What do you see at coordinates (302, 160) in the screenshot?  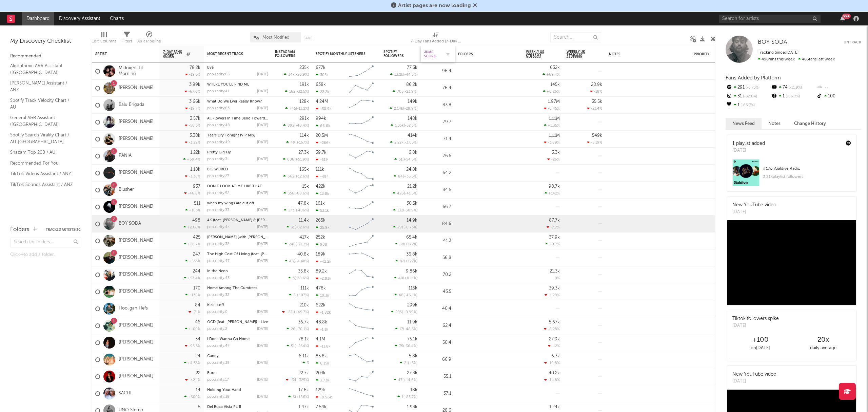 I see `span: +51.9 %` at bounding box center [302, 160].